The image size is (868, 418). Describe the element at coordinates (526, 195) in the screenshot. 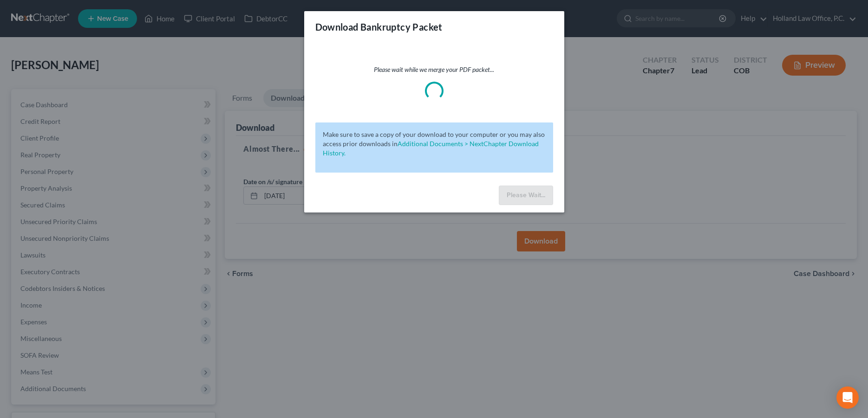

I see `button: Please Wait...` at that location.